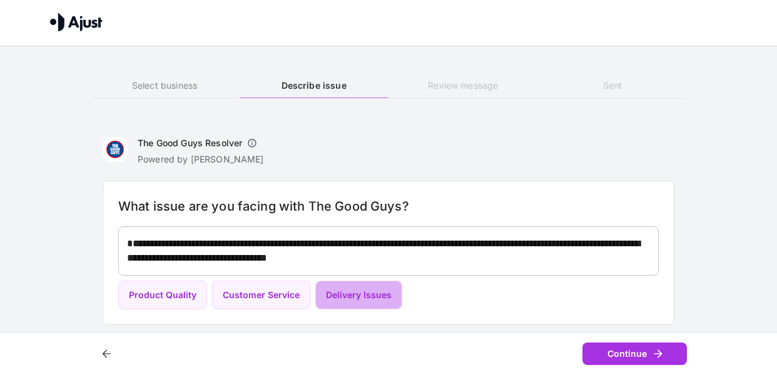 This screenshot has height=375, width=777. I want to click on h6: The Good Guys Resolver, so click(189, 143).